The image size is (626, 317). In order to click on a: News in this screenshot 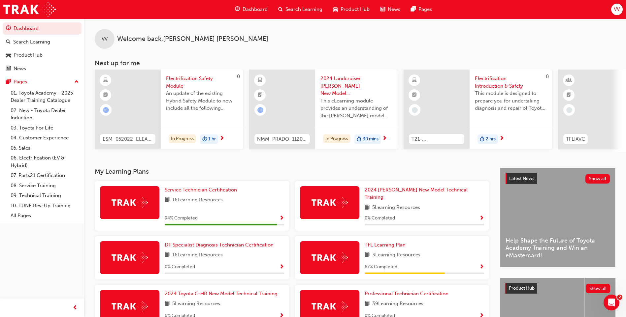, I will do `click(42, 69)`.